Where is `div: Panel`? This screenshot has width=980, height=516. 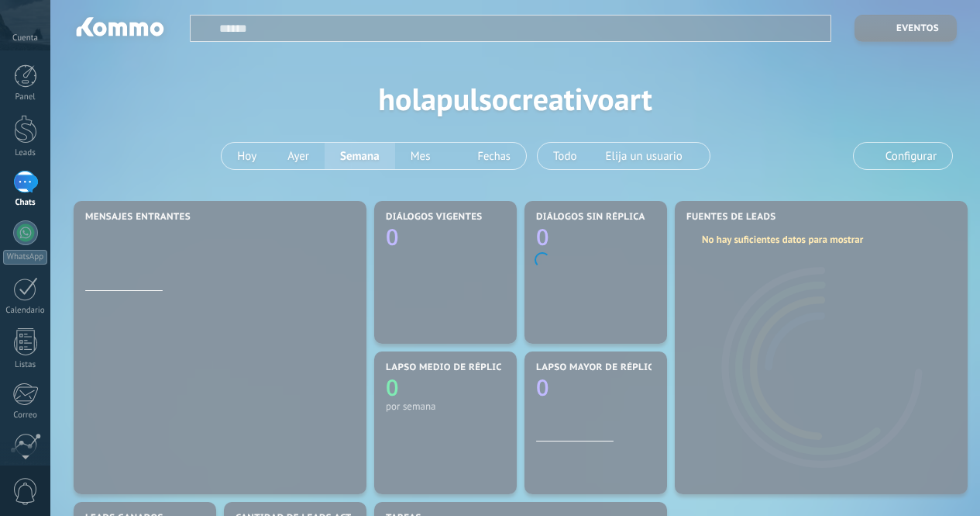
div: Panel is located at coordinates (26, 97).